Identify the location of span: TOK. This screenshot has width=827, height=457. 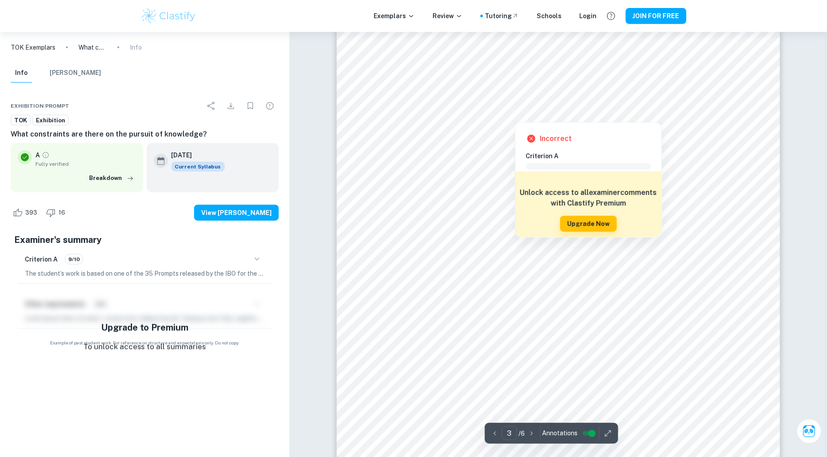
(20, 121).